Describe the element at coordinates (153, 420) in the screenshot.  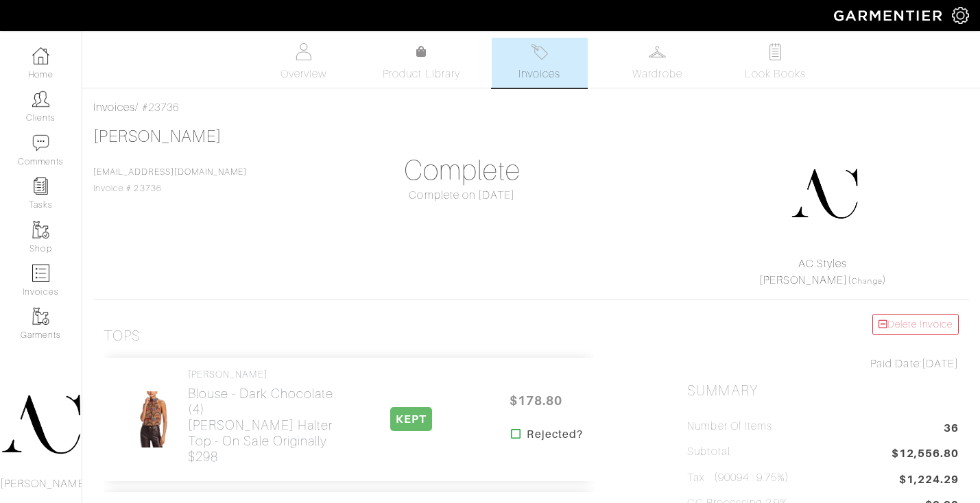
I see `img: NUv6H53DjS8C67EYQA6fexia` at that location.